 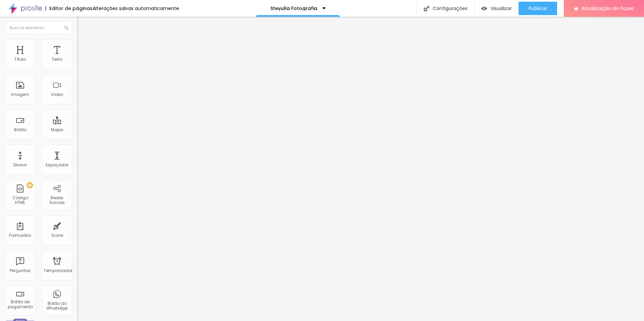 I want to click on font: Texto, so click(x=57, y=59).